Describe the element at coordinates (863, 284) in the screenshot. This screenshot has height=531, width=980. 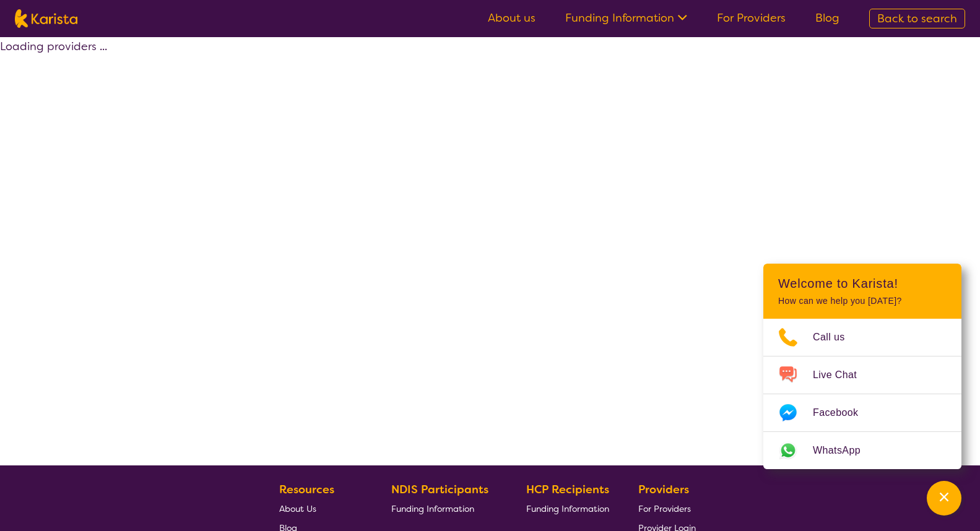
I see `h2: Welcome to Karista!` at that location.